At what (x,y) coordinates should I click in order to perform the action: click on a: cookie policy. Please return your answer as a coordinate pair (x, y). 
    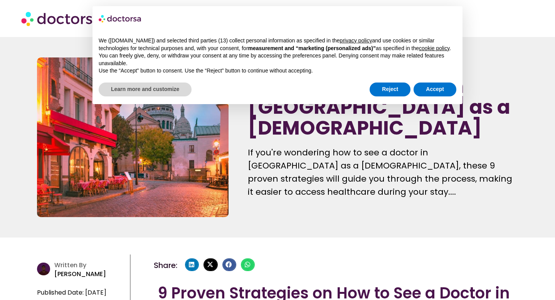
    Looking at the image, I should click on (434, 48).